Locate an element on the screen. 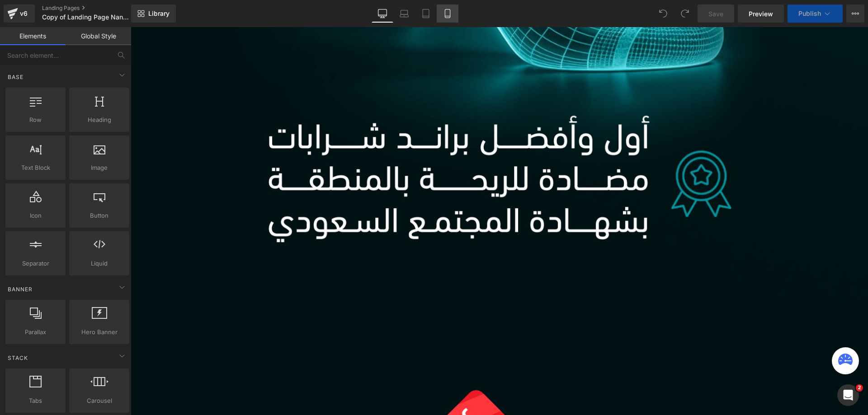 This screenshot has height=415, width=868. button: More is located at coordinates (856, 13).